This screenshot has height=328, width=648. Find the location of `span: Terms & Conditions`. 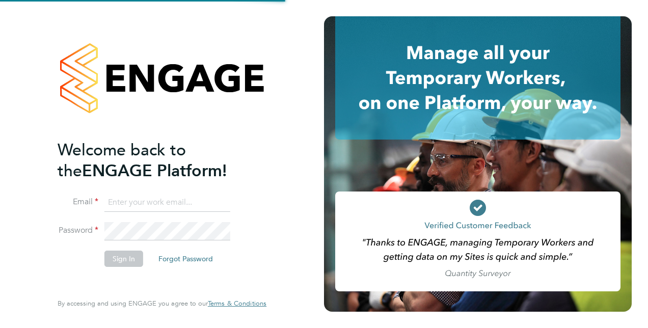

span: Terms & Conditions is located at coordinates (237, 303).